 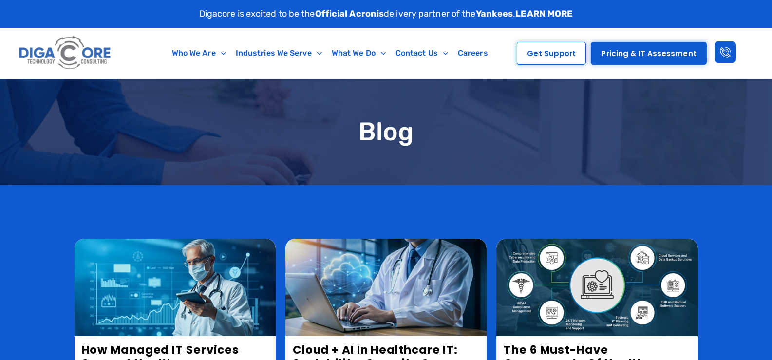 I want to click on a: Pricing & IT Assessment, so click(x=648, y=53).